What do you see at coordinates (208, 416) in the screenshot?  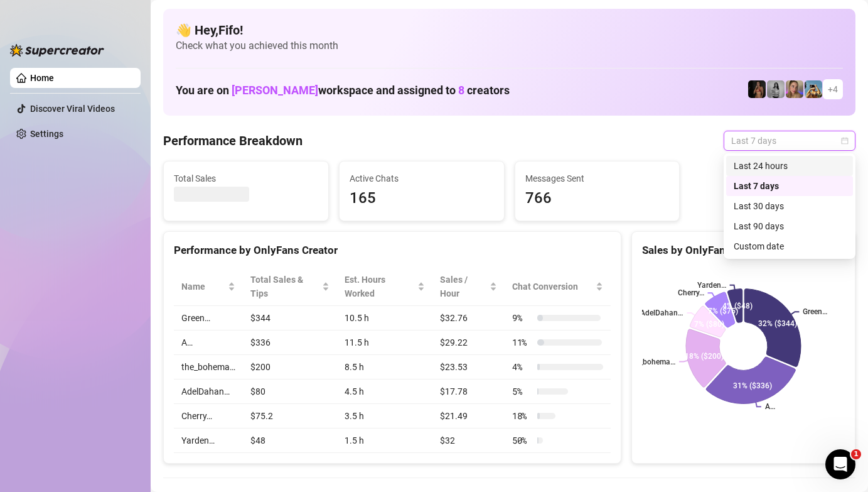 I see `td: Cherry…` at bounding box center [208, 416].